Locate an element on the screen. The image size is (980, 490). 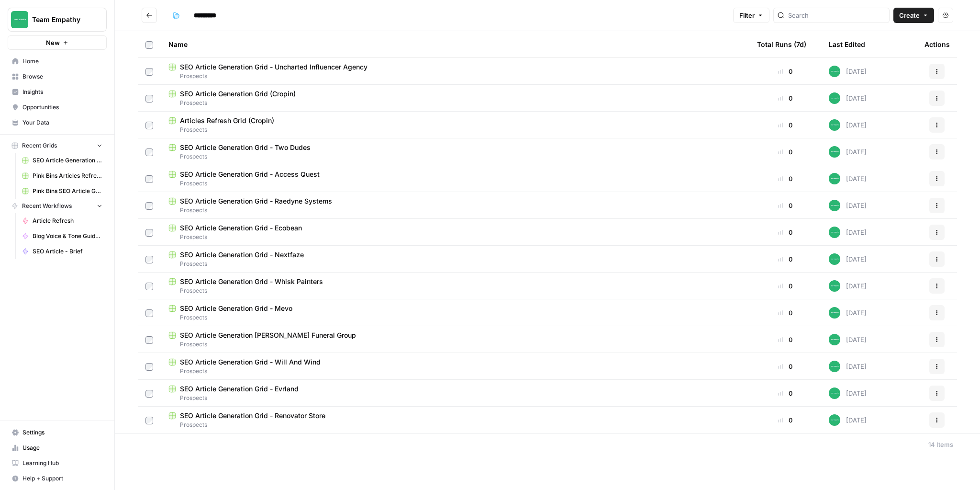
span: Articles Refresh Grid (Cropin) is located at coordinates (227, 120).